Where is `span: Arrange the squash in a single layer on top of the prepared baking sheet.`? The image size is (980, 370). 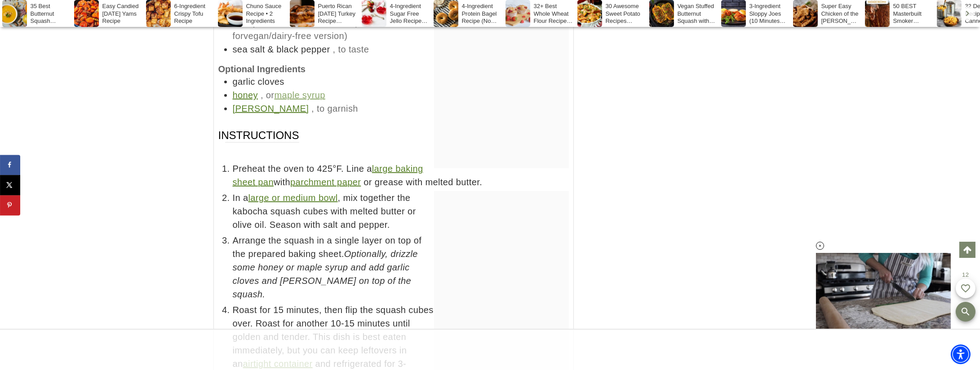 span: Arrange the squash in a single layer on top of the prepared baking sheet. is located at coordinates (401, 268).